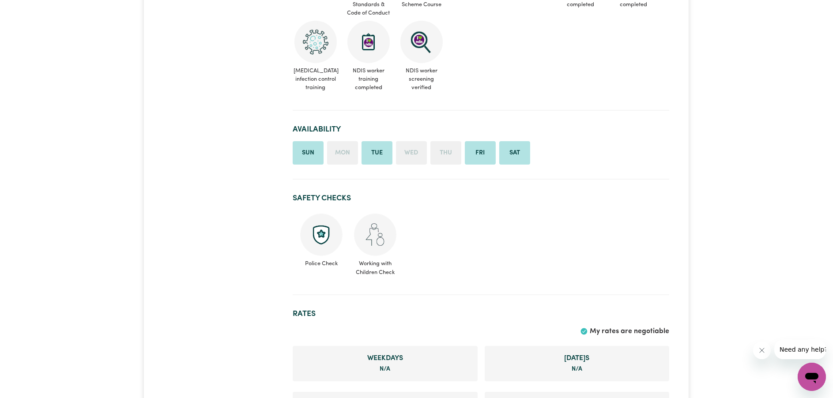 This screenshot has height=398, width=833. I want to click on span: My rates are negotiable, so click(629, 332).